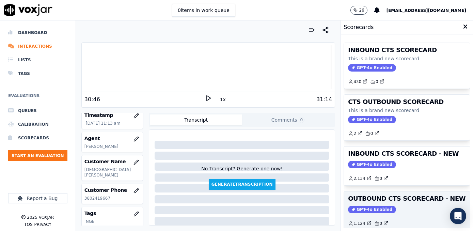 Image resolution: width=473 pixels, height=231 pixels. What do you see at coordinates (302, 120) in the screenshot?
I see `span: 0` at bounding box center [302, 120].